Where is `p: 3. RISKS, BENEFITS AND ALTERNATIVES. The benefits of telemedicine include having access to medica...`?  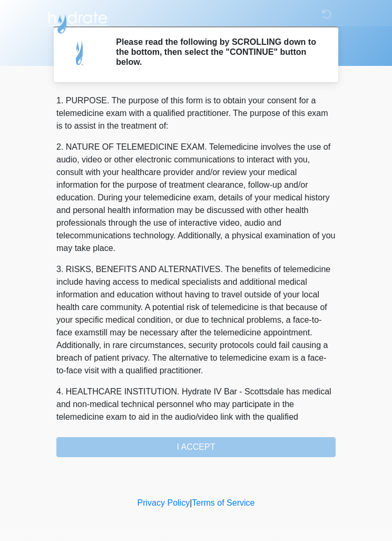
p: 3. RISKS, BENEFITS AND ALTERNATIVES. The benefits of telemedicine include having access to medica... is located at coordinates (196, 320).